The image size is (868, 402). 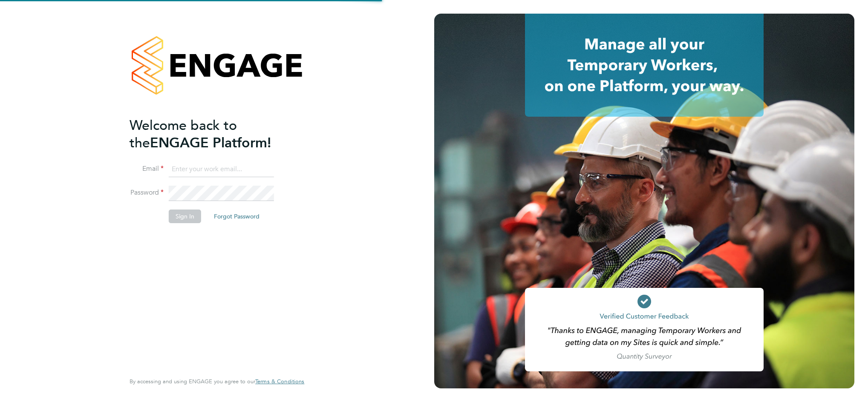 I want to click on span: By accessing and using ENGAGE you agree to our, so click(x=217, y=381).